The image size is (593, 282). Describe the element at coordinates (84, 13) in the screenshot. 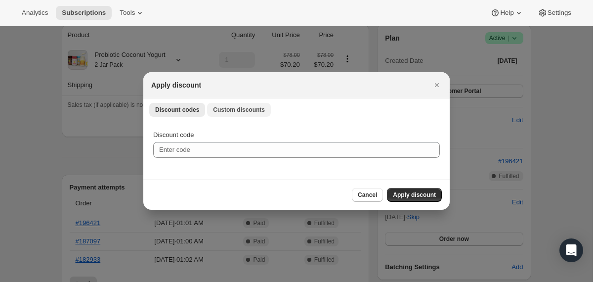

I see `button: Subscriptions` at that location.